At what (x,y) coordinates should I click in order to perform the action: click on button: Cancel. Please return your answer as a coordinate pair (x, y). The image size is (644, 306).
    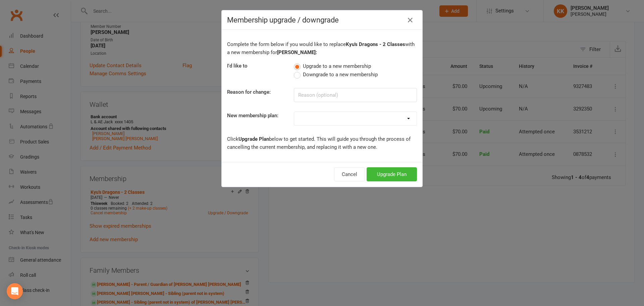
    Looking at the image, I should click on (349, 174).